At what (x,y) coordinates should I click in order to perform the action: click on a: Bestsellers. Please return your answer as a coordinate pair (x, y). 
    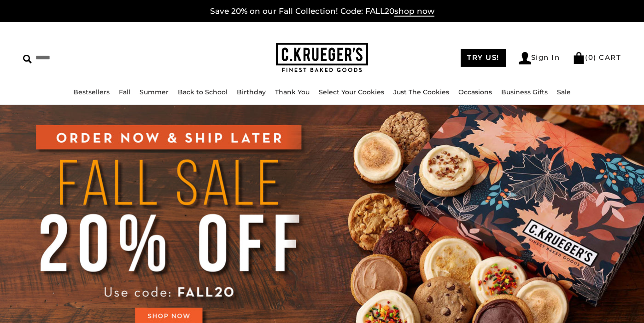
    Looking at the image, I should click on (91, 92).